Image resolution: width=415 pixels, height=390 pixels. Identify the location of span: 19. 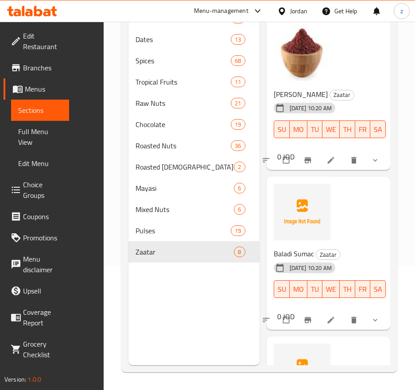
(238, 231).